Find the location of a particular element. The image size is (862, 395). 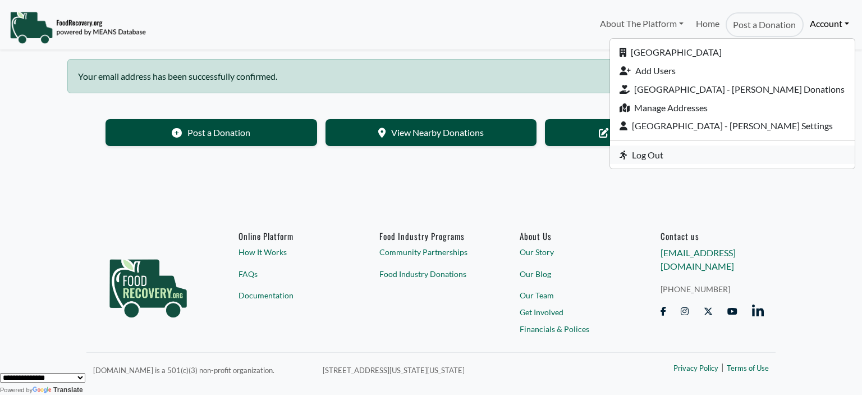

a: Financials & Polices is located at coordinates (572, 328).